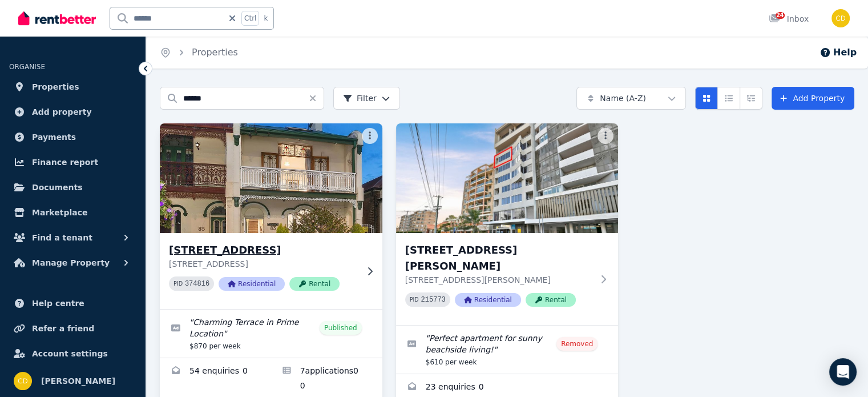 The width and height of the screenshot is (868, 397). Describe the element at coordinates (60, 213) in the screenshot. I see `span: Marketplace` at that location.